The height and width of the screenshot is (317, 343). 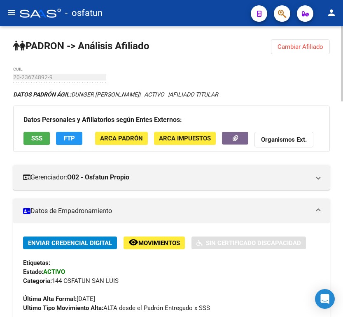 What do you see at coordinates (121, 138) in the screenshot?
I see `button: ARCA Padrón` at bounding box center [121, 138].